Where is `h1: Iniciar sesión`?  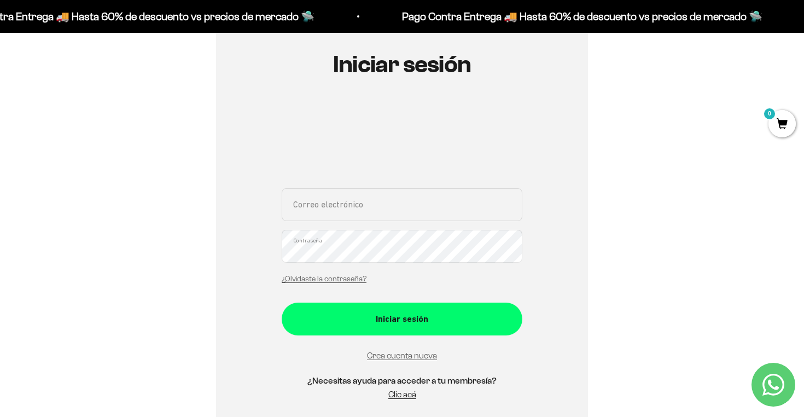 h1: Iniciar sesión is located at coordinates (402, 65).